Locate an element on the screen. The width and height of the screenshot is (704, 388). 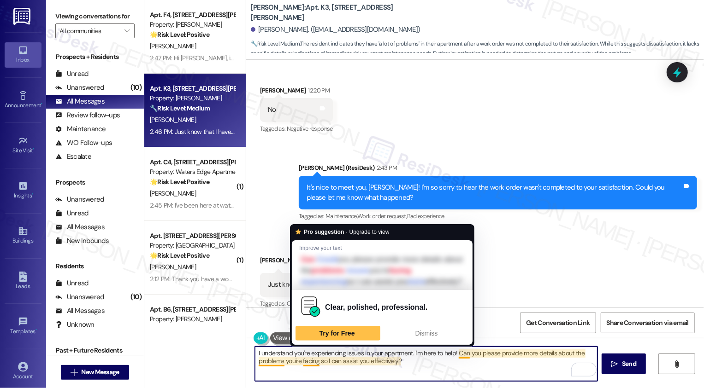
span: : The resident indicates they have 'a lot of problems' in their apartment after a work order was ... is located at coordinates (477, 49).